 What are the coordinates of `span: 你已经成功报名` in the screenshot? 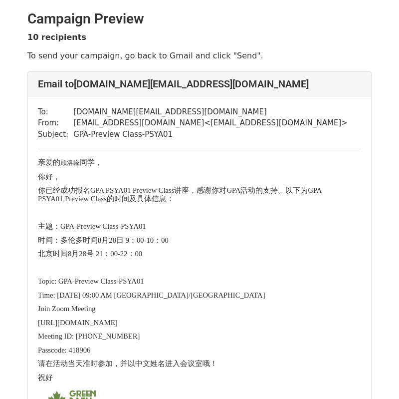 It's located at (64, 190).